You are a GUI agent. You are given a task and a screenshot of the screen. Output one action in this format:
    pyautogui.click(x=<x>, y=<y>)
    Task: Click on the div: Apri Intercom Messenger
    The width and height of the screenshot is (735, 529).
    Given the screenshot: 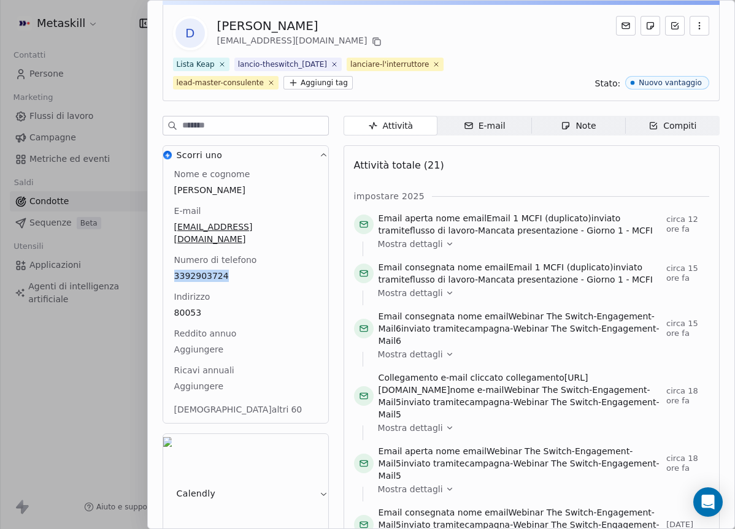 What is the action you would take?
    pyautogui.click(x=708, y=502)
    